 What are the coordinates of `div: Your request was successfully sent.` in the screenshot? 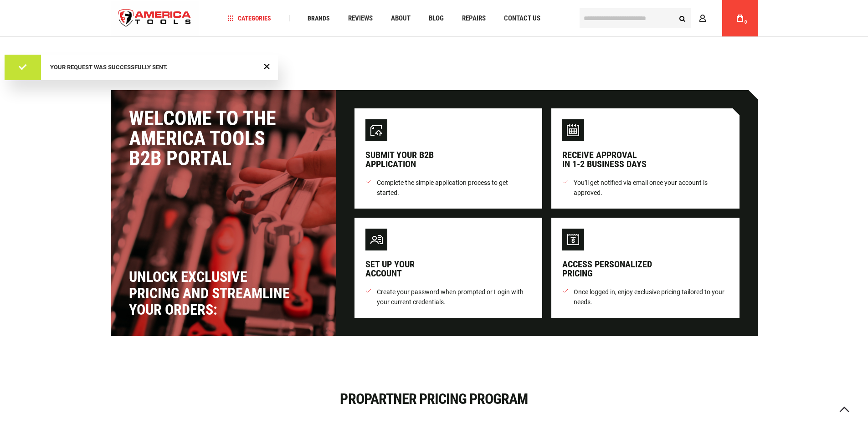 It's located at (155, 67).